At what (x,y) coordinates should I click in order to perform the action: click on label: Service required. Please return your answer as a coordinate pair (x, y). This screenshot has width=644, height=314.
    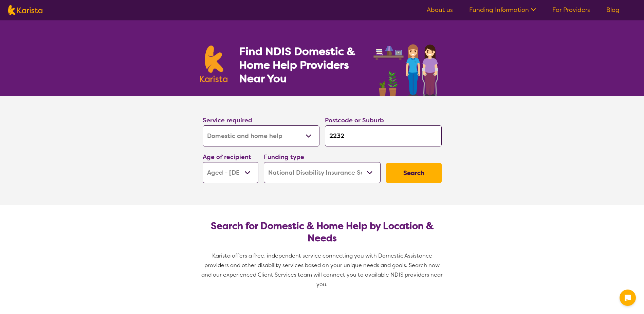
    Looking at the image, I should click on (228, 120).